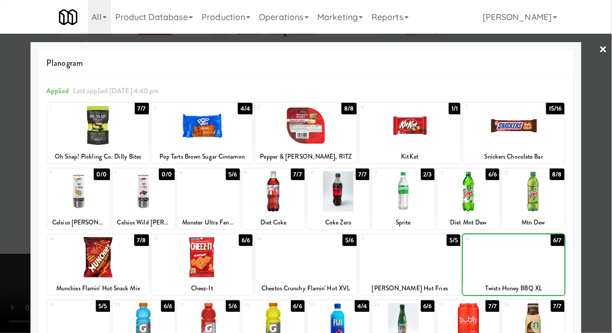  What do you see at coordinates (259, 173) in the screenshot?
I see `div: 9` at bounding box center [259, 173].